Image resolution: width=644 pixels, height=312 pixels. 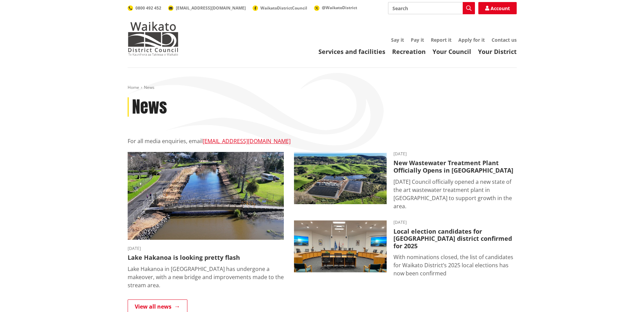 What do you see at coordinates (153, 39) in the screenshot?
I see `img: Waikato District Council - Te Kaunihera aa Takiwaa o Waikato` at bounding box center [153, 39].